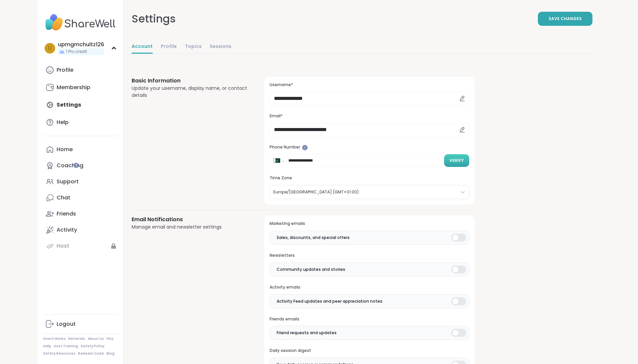 Image resolution: width=638 pixels, height=364 pixels. What do you see at coordinates (59, 353) in the screenshot?
I see `a: Safety Resources` at bounding box center [59, 353].